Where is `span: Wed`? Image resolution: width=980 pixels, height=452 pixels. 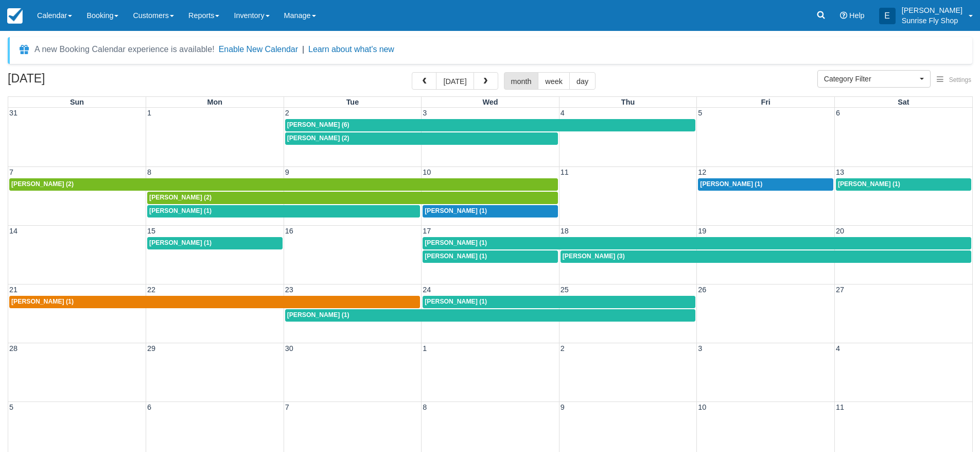 span: Wed is located at coordinates (490, 102).